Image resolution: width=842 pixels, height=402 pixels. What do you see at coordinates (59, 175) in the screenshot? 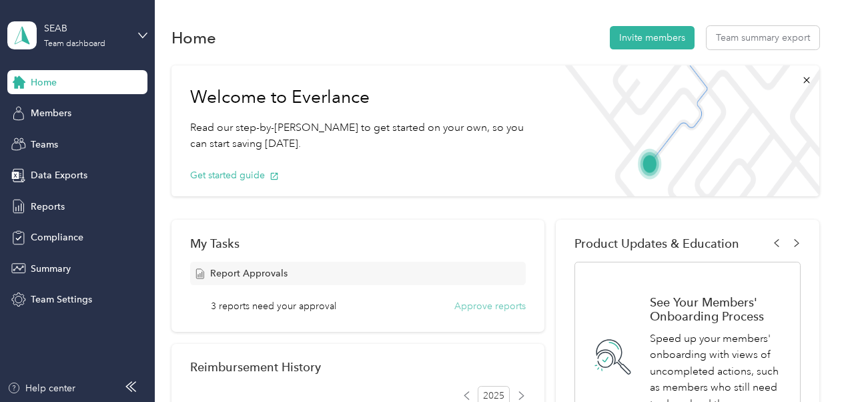
I see `span: Data Exports` at bounding box center [59, 175].